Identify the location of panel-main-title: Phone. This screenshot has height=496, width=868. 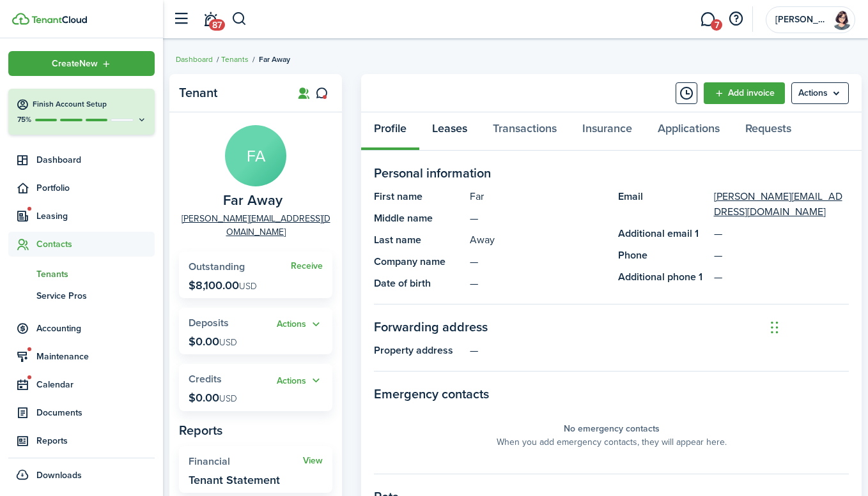
(663, 255).